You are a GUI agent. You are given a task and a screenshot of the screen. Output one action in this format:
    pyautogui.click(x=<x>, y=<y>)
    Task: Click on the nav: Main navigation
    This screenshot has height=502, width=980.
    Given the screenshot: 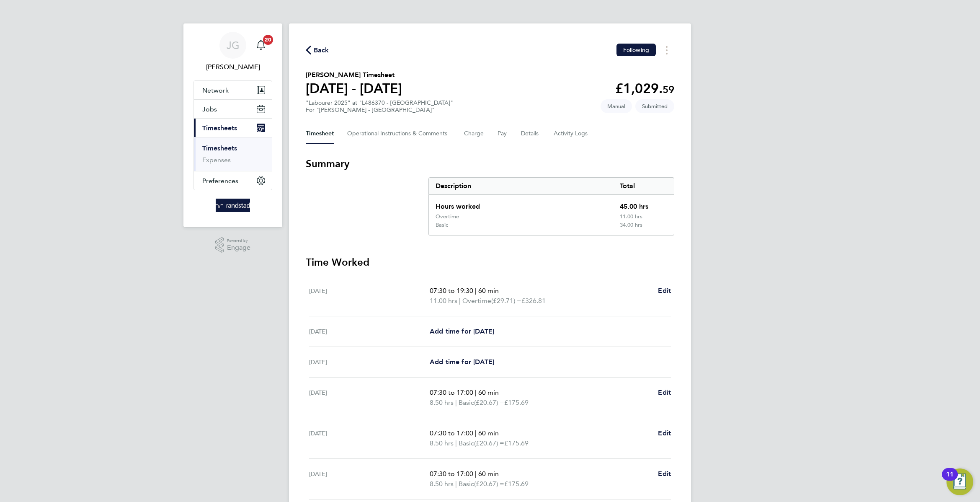 What is the action you would take?
    pyautogui.click(x=233, y=125)
    